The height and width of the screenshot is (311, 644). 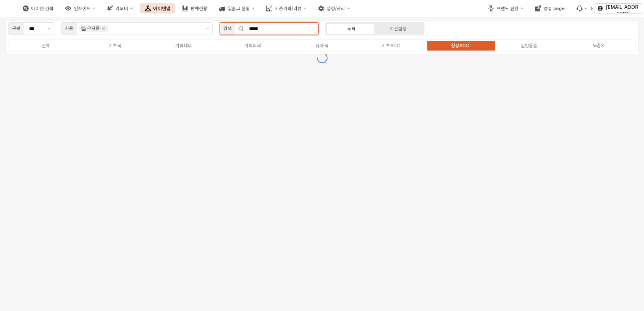 I want to click on label: 정상ACC, so click(x=460, y=45).